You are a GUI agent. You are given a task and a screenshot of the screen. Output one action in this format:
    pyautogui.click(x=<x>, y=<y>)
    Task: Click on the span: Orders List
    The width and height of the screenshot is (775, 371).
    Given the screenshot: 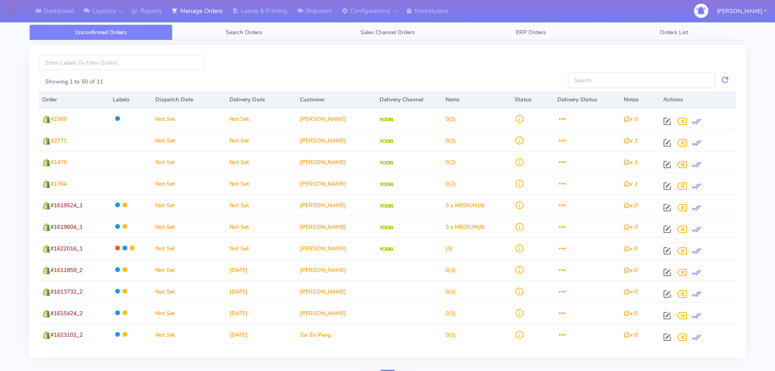 What is the action you would take?
    pyautogui.click(x=674, y=32)
    